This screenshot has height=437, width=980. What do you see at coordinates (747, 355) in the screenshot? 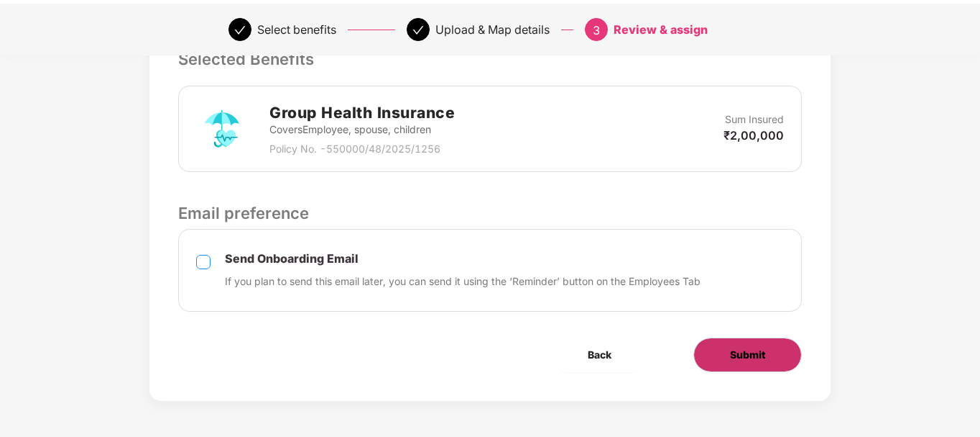
I see `button: Submit` at bounding box center [747, 355].